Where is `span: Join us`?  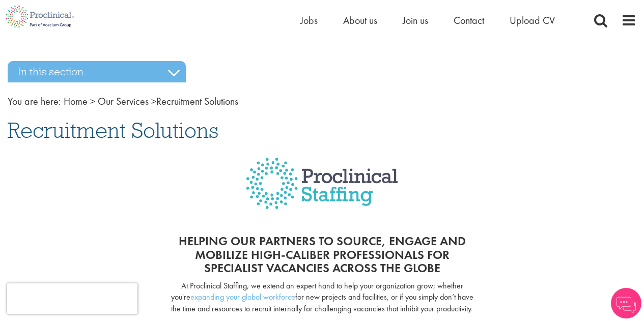
span: Join us is located at coordinates (416, 20).